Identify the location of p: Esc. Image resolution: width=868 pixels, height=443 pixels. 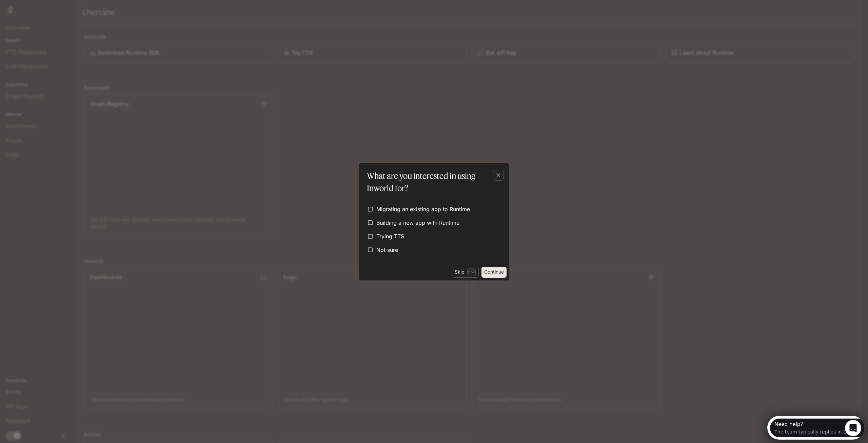
(471, 272).